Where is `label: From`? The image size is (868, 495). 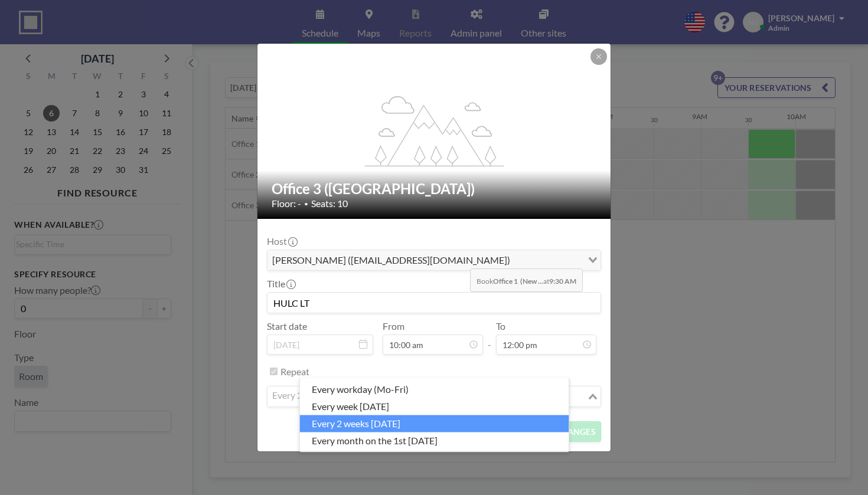
label: From is located at coordinates (393, 326).